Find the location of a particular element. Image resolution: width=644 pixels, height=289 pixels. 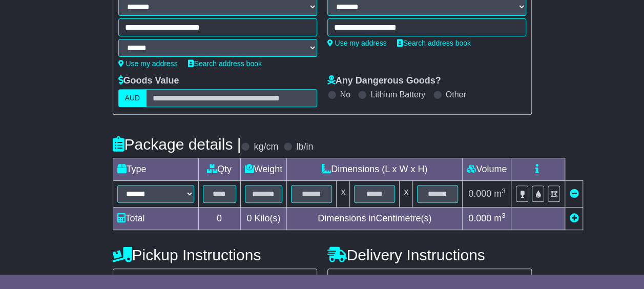

td: Qty is located at coordinates (219, 170).